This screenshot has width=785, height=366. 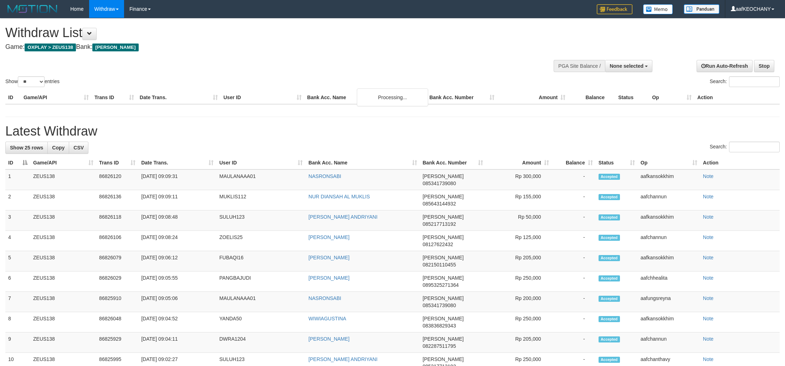 I want to click on a: NUR DIANSAH AL MUKLIS, so click(x=339, y=196).